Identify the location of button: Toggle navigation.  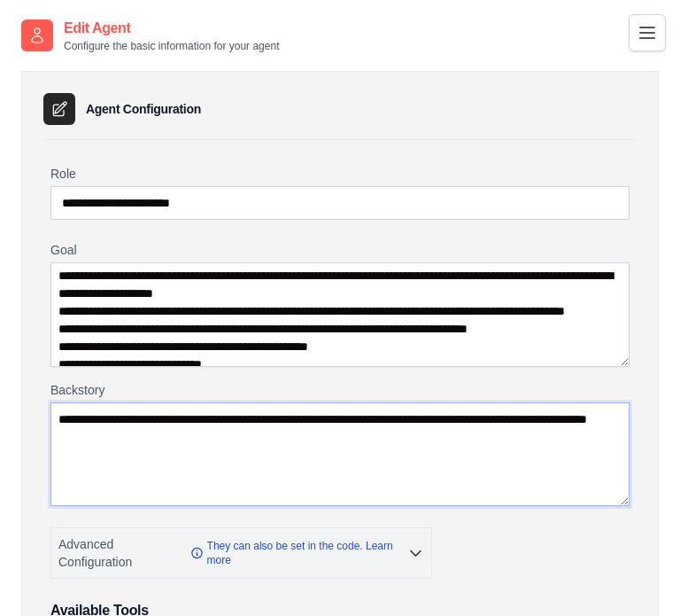
(647, 33).